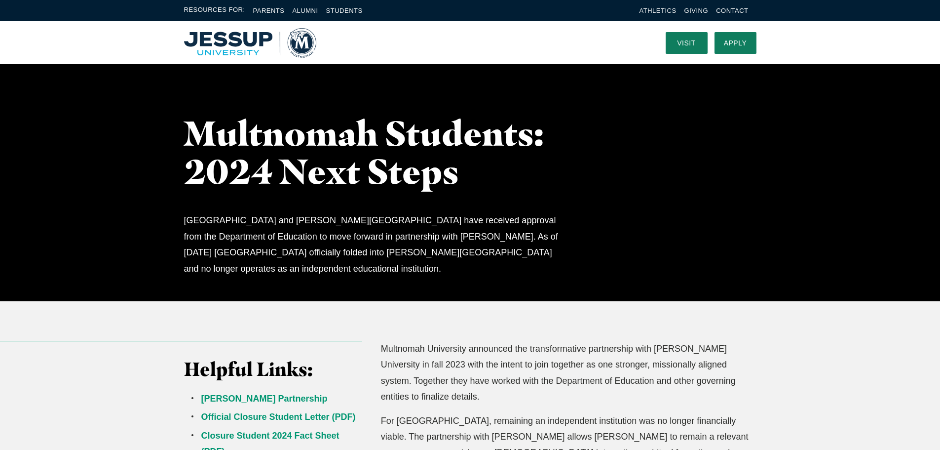 Image resolution: width=940 pixels, height=450 pixels. What do you see at coordinates (305, 10) in the screenshot?
I see `a: Alumni` at bounding box center [305, 10].